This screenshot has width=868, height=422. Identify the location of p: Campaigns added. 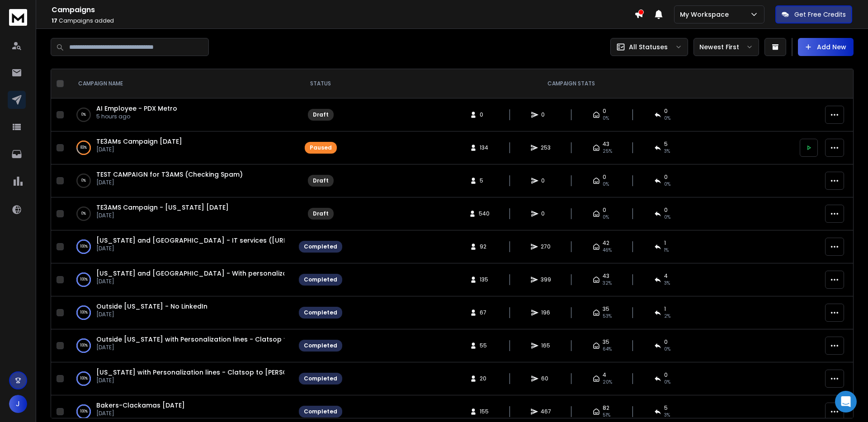
(343, 21).